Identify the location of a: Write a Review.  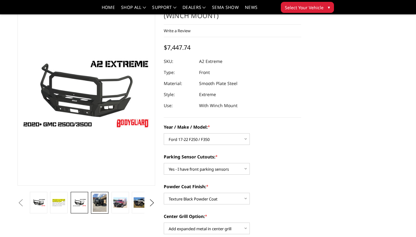
(177, 31).